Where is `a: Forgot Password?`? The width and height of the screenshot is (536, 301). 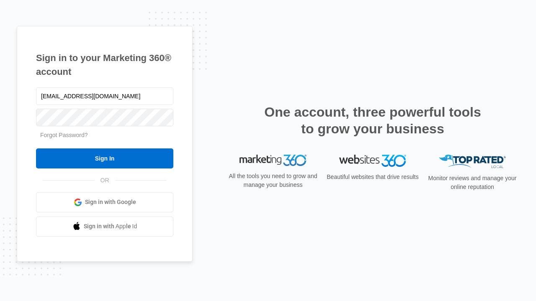
a: Forgot Password? is located at coordinates (64, 135).